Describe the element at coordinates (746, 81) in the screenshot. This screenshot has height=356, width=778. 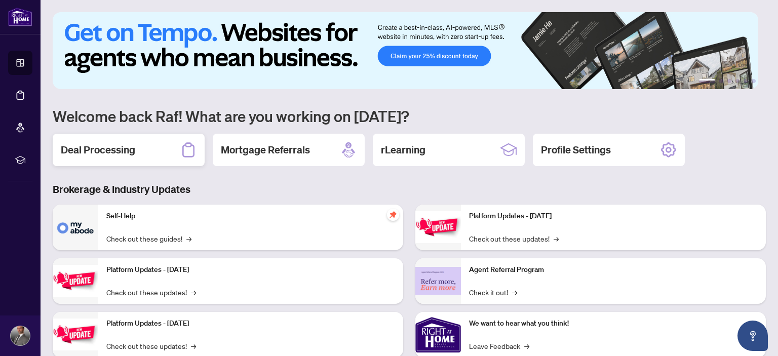
I see `button: 5` at that location.